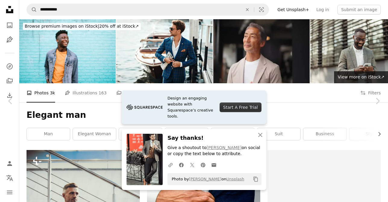 The width and height of the screenshot is (388, 202). Describe the element at coordinates (261, 51) in the screenshot. I see `img: Portrait of handsome senior adult Asian businessman` at that location.